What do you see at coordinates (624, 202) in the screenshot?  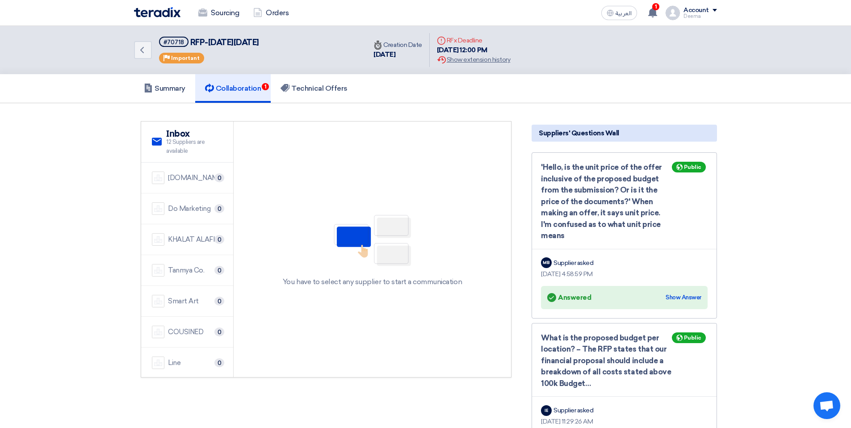 I see `div: 'Hello, is the unit price of the offer inclusive of the proposed budget from the submission? Or i...` at bounding box center [624, 202].